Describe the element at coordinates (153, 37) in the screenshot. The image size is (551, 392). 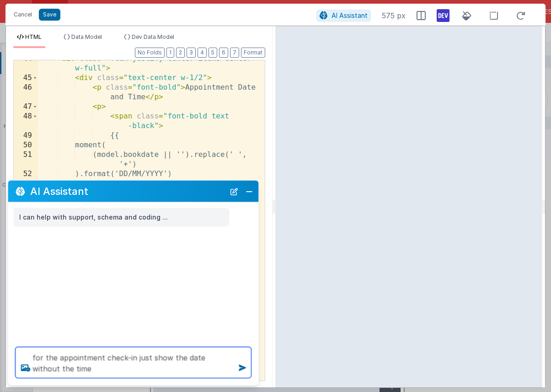
I see `span: Dev Data Model` at that location.